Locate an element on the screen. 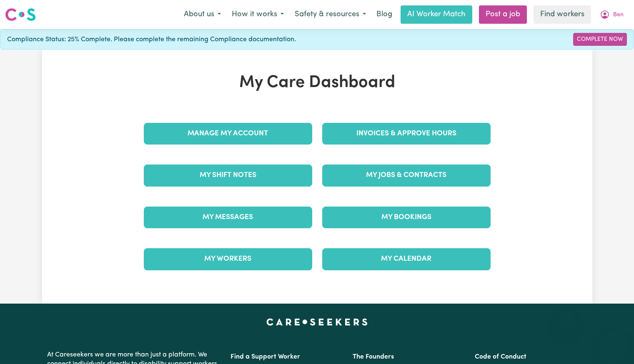 The image size is (634, 364). a: The Founders is located at coordinates (373, 357).